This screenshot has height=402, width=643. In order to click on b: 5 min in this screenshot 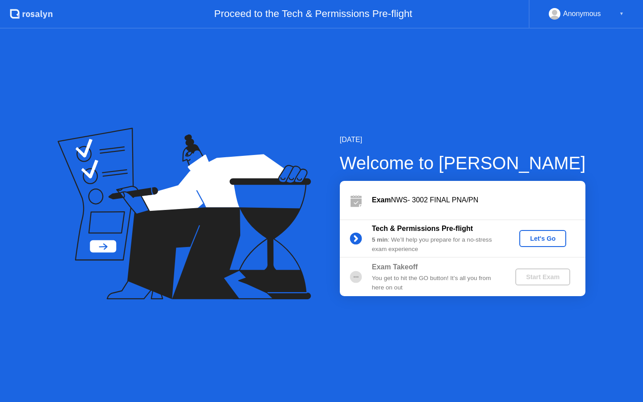, I will do `click(380, 239)`.